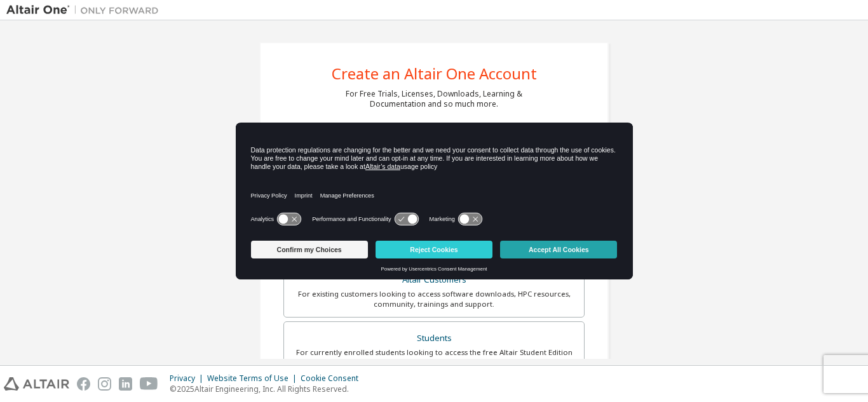 The height and width of the screenshot is (402, 868). Describe the element at coordinates (125, 384) in the screenshot. I see `img: linkedin.svg` at that location.